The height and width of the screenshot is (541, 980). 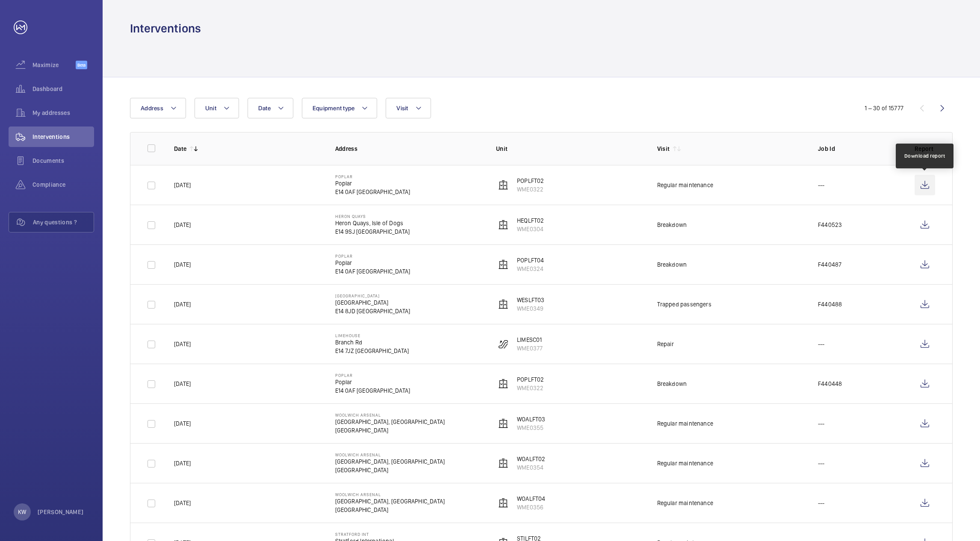 I want to click on button: Address, so click(x=158, y=109).